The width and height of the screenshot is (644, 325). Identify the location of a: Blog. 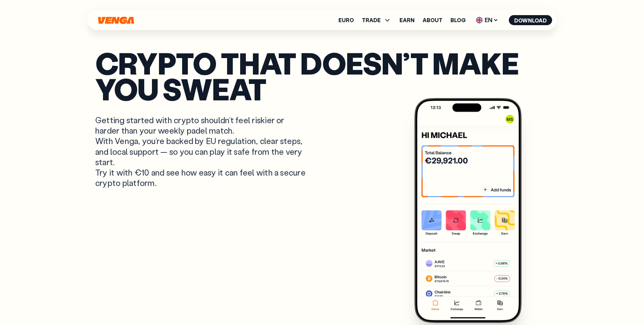
(458, 20).